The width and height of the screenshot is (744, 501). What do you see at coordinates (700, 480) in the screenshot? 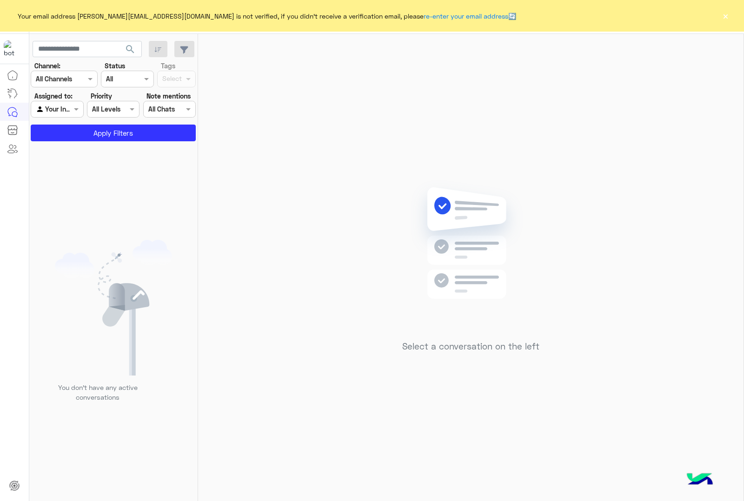
I see `img: hulul-logo.png` at bounding box center [700, 480].